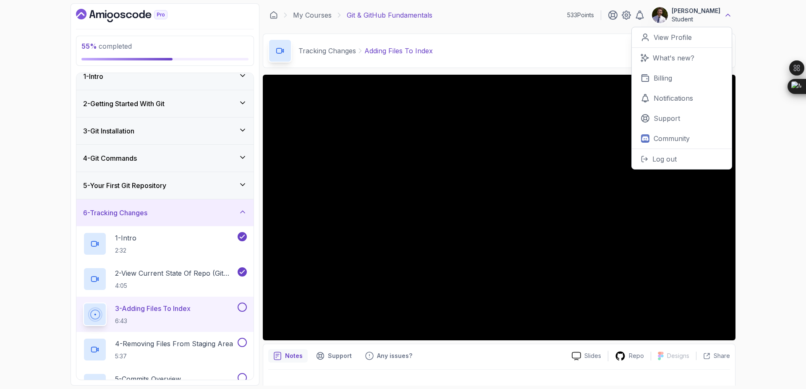 This screenshot has height=389, width=806. What do you see at coordinates (126, 251) in the screenshot?
I see `p: 2:32` at bounding box center [126, 251].